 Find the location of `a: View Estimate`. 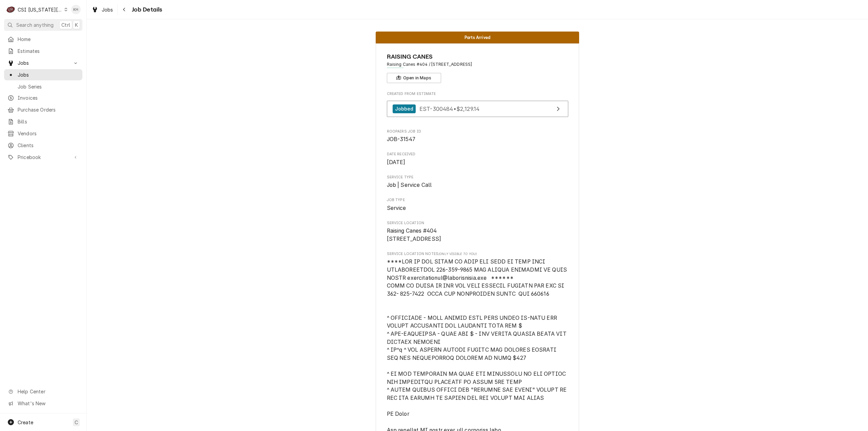

a: View Estimate is located at coordinates (478, 109).